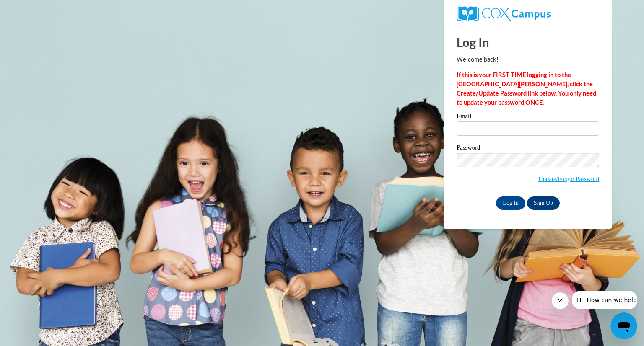 This screenshot has height=346, width=644. I want to click on label: Password, so click(528, 149).